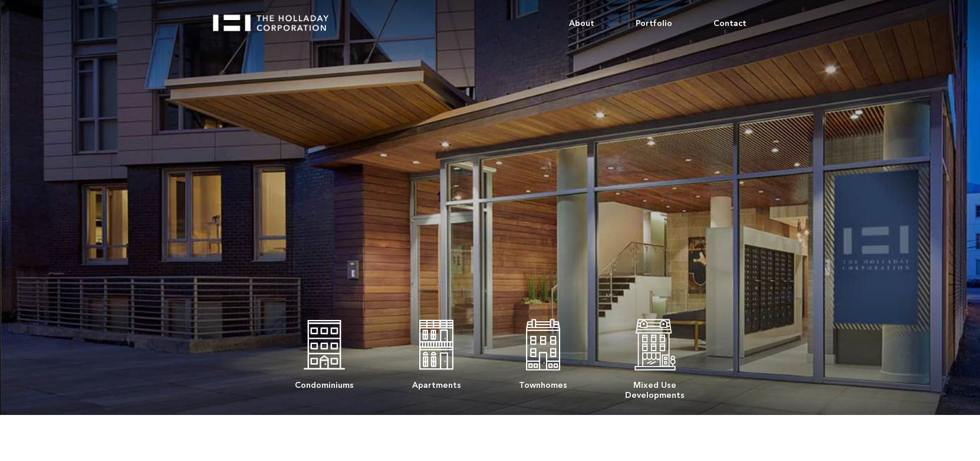  Describe the element at coordinates (654, 24) in the screenshot. I see `a: Portfolio` at that location.